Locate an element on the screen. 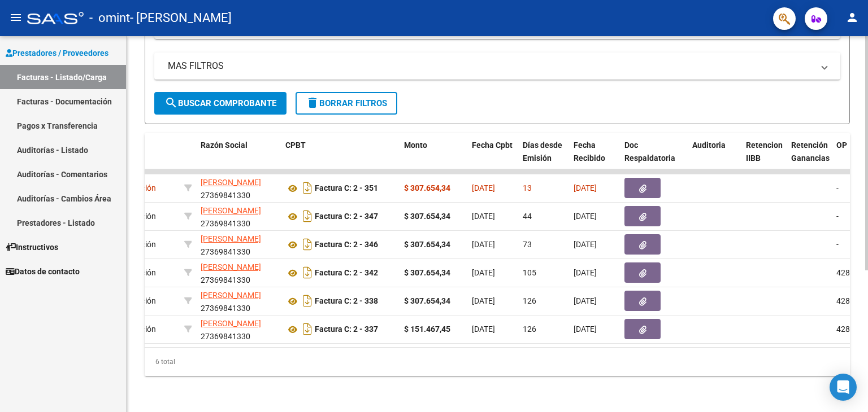  div: Open Intercom Messenger is located at coordinates (843, 387).